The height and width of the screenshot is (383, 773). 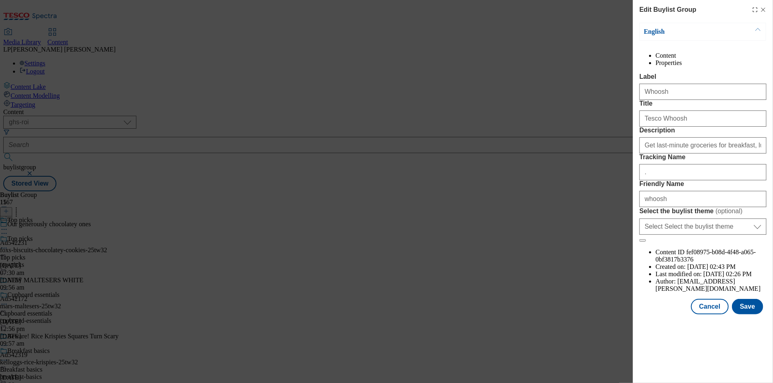 I want to click on p: English, so click(x=686, y=32).